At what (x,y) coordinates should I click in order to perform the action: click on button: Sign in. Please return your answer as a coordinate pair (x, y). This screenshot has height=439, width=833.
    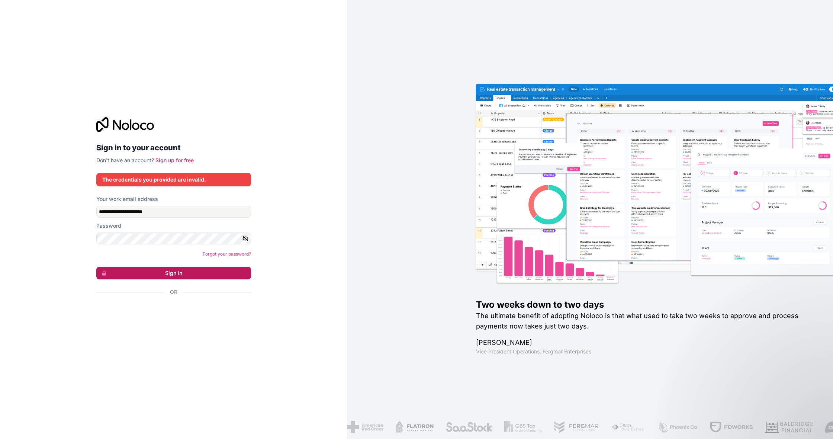
    Looking at the image, I should click on (174, 273).